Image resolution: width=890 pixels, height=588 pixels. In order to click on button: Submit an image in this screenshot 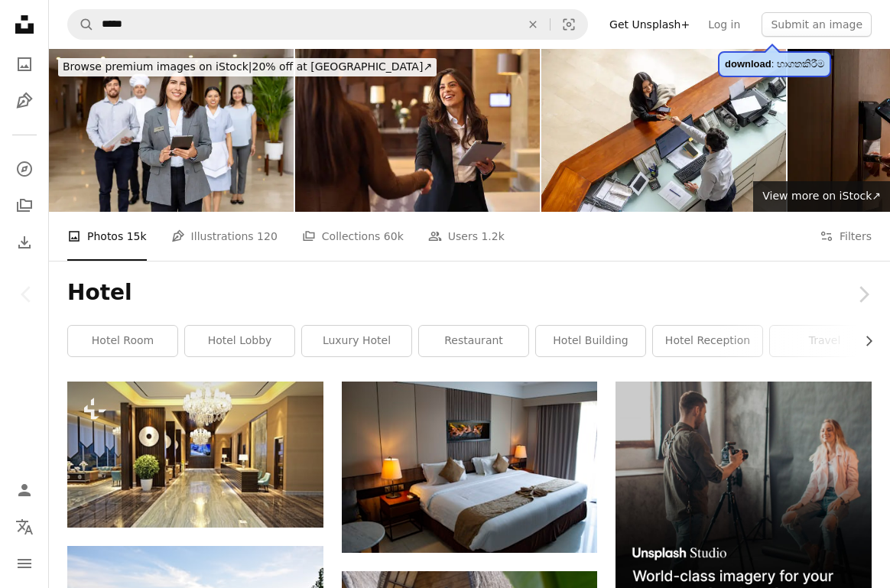, I will do `click(816, 25)`.